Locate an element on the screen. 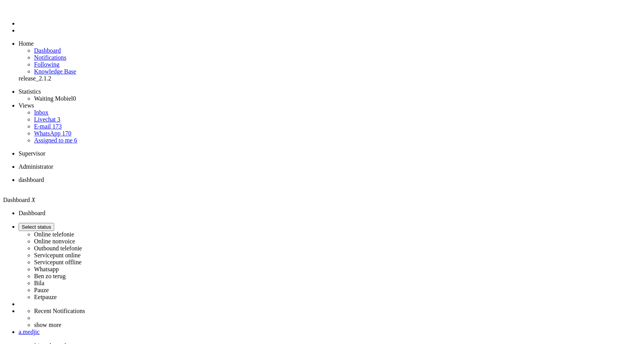 The image size is (644, 344). label: Whatsapp is located at coordinates (46, 269).